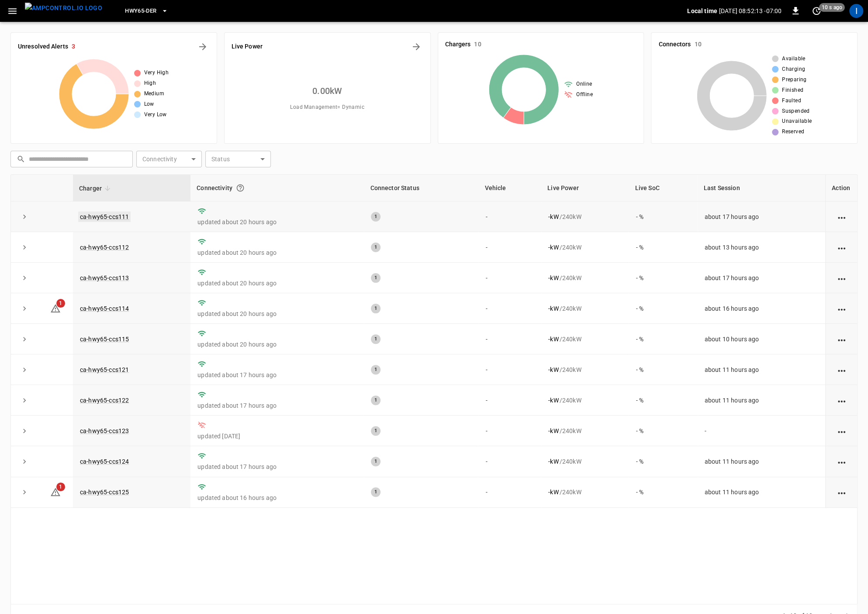 The height and width of the screenshot is (614, 868). I want to click on div: profile-icon, so click(857, 11).